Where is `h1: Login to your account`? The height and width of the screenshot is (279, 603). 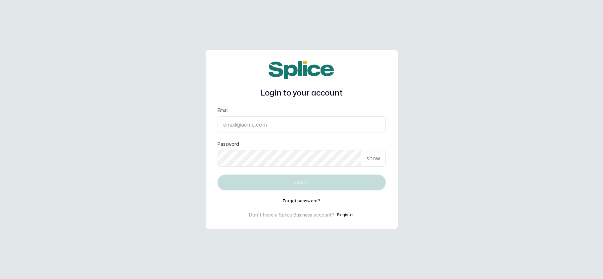 h1: Login to your account is located at coordinates (302, 93).